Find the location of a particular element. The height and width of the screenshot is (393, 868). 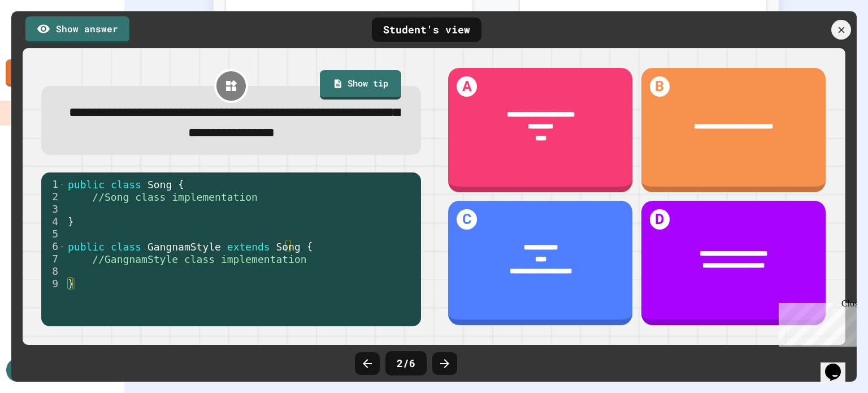

a: Show tip is located at coordinates (361, 85).